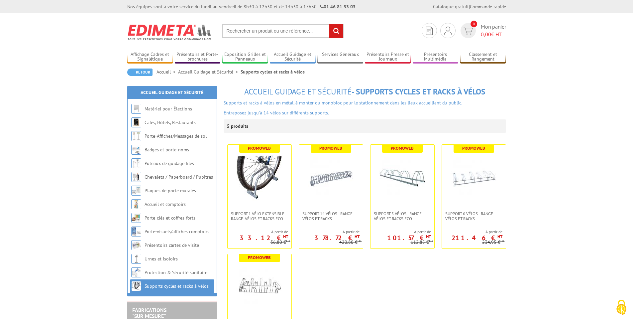  Describe the element at coordinates (198, 57) in the screenshot. I see `a: Présentoirs et Porte-brochures` at that location.